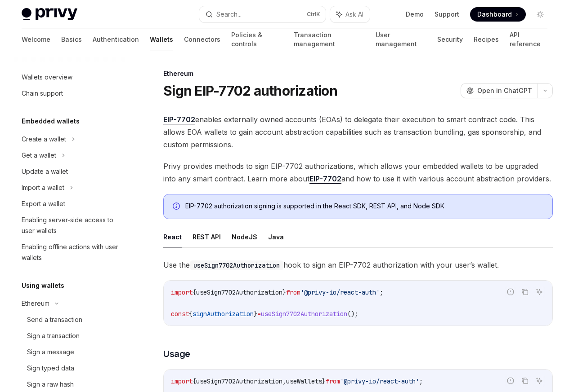 The width and height of the screenshot is (569, 392). What do you see at coordinates (244, 237) in the screenshot?
I see `button: NodeJS` at bounding box center [244, 237].